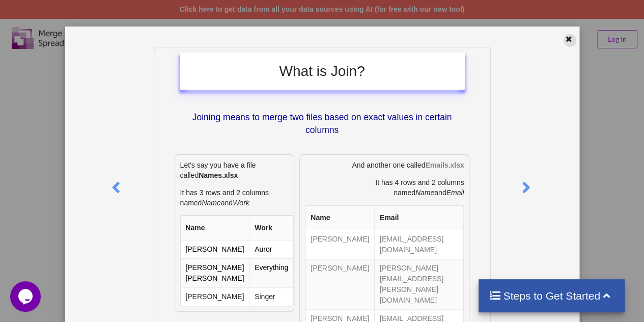 This screenshot has width=644, height=322. What do you see at coordinates (271, 228) in the screenshot?
I see `th: Work` at bounding box center [271, 228].